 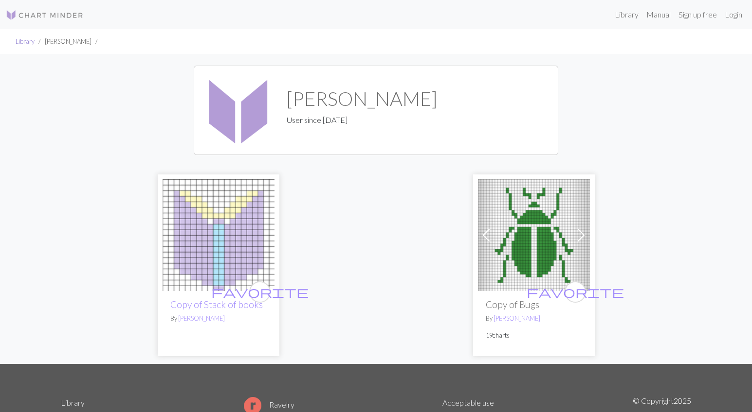 What do you see at coordinates (269, 405) in the screenshot?
I see `a: Ravelry` at bounding box center [269, 405].